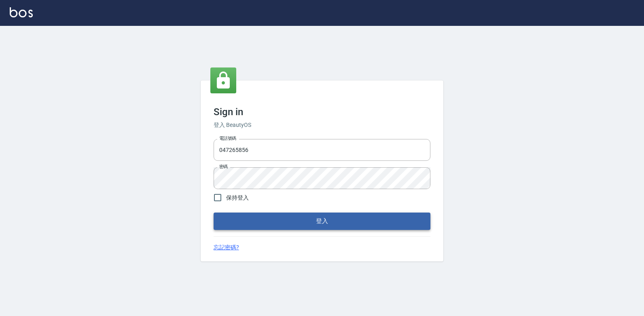 The height and width of the screenshot is (316, 644). I want to click on label: 電話號碼, so click(228, 138).